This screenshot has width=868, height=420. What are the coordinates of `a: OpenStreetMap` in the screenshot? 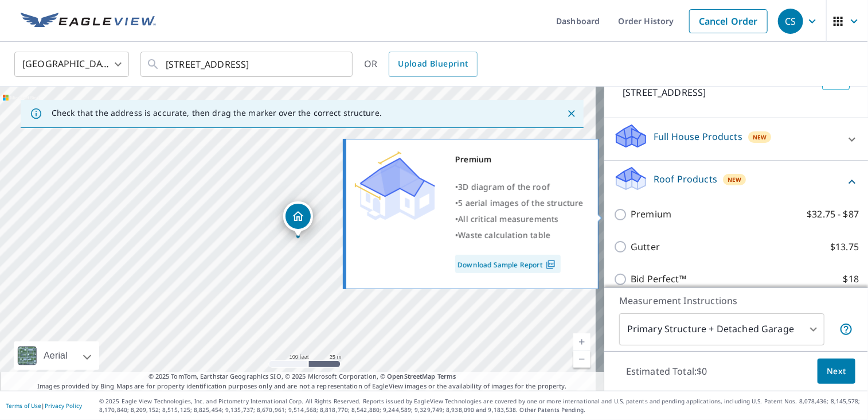 It's located at (411, 376).